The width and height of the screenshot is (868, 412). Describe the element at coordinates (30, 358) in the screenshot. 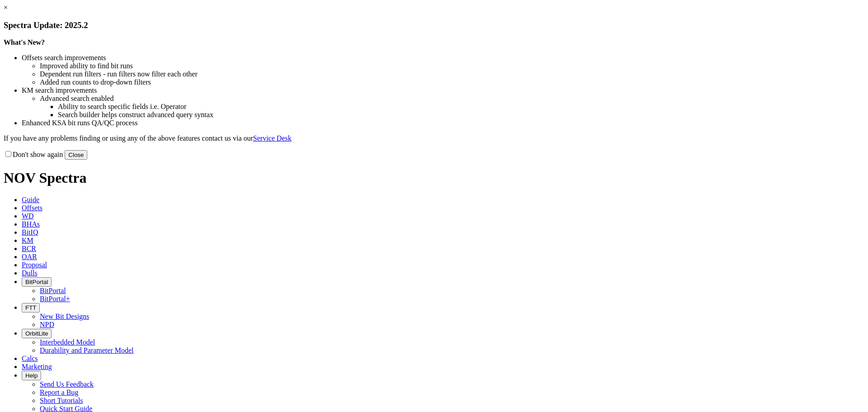

I see `span: Calcs` at that location.